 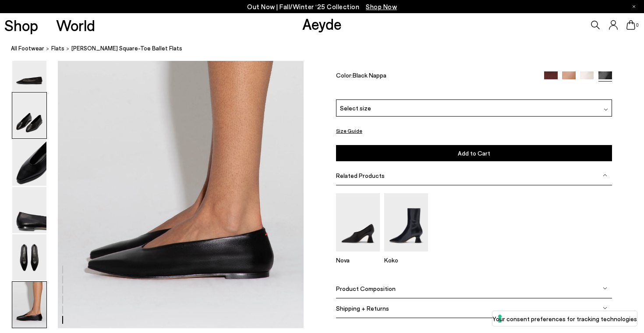 I want to click on span: Navigate to /collections/new-in, so click(x=381, y=6).